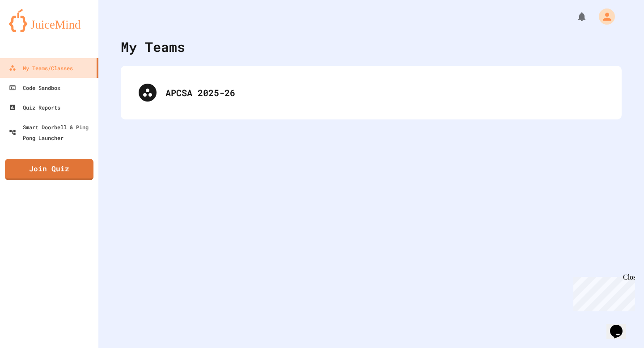 The width and height of the screenshot is (644, 348). I want to click on div: Quiz Reports, so click(35, 107).